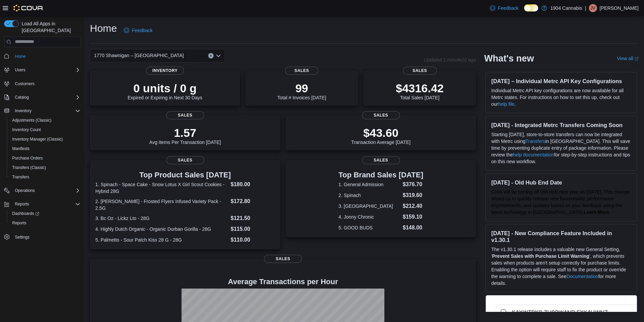 This screenshot has height=322, width=644. Describe the element at coordinates (42, 236) in the screenshot. I see `button: Settings` at that location.